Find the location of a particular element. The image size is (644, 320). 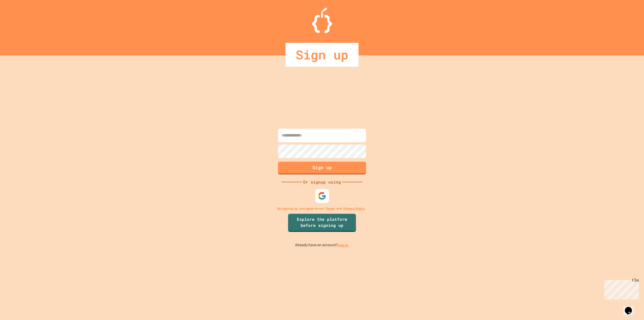

a: Privacy Policy is located at coordinates (354, 208).